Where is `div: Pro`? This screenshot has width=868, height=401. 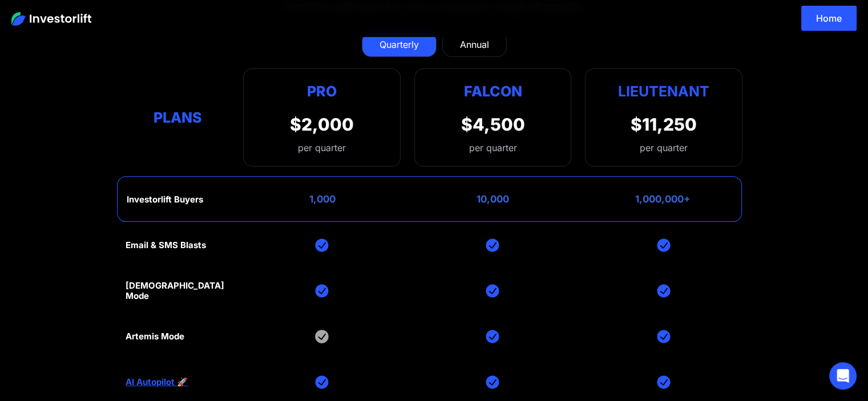
div: Pro is located at coordinates (322, 92).